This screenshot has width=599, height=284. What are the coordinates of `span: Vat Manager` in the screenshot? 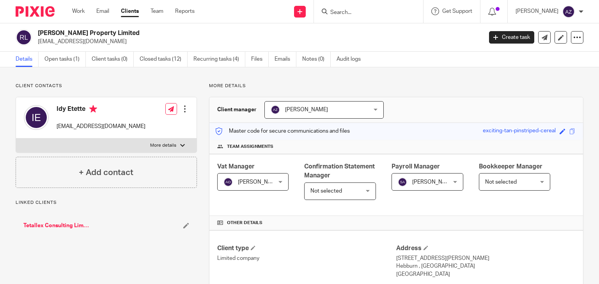 It's located at (236, 167).